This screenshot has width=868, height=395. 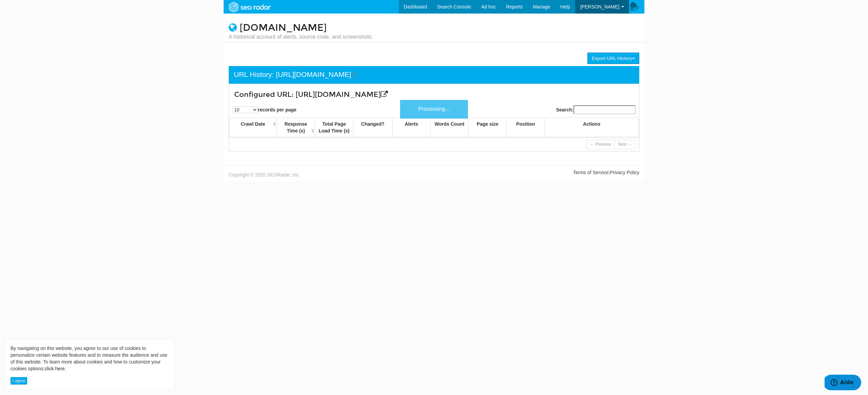 What do you see at coordinates (23, 8) in the screenshot?
I see `span: Aide` at bounding box center [23, 8].